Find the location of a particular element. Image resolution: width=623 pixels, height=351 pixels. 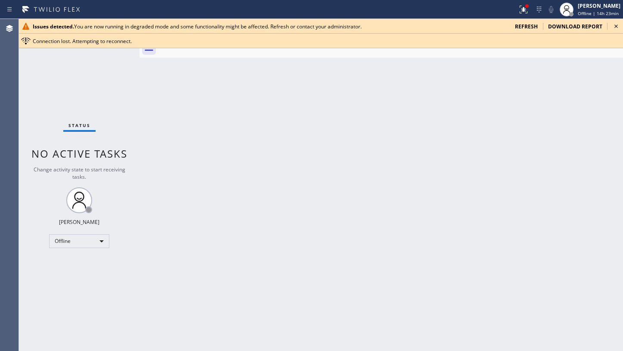

span: Offline | 14h 23min is located at coordinates (598, 13).